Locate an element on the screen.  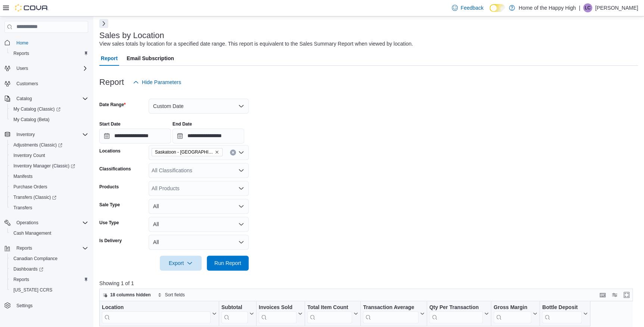
span: My Catalog (Classic) is located at coordinates (37, 109).